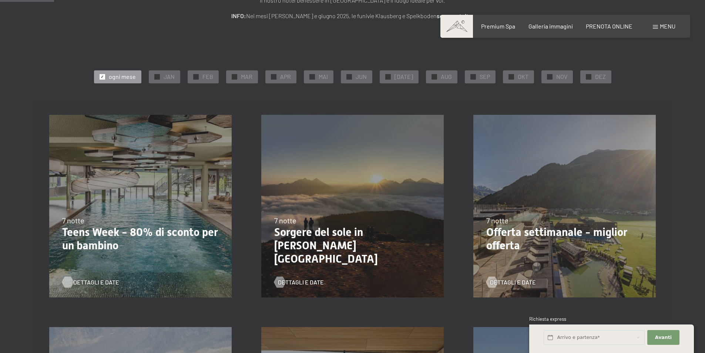 The image size is (705, 353). I want to click on span: Richiesta express, so click(548, 319).